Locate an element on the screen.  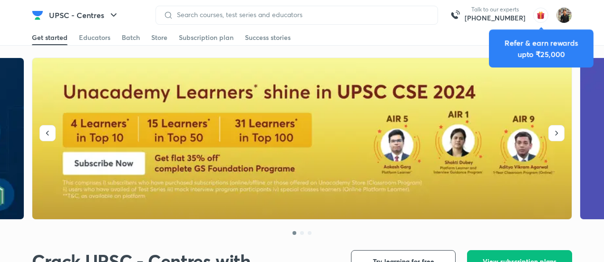
div: Get started is located at coordinates (49, 38).